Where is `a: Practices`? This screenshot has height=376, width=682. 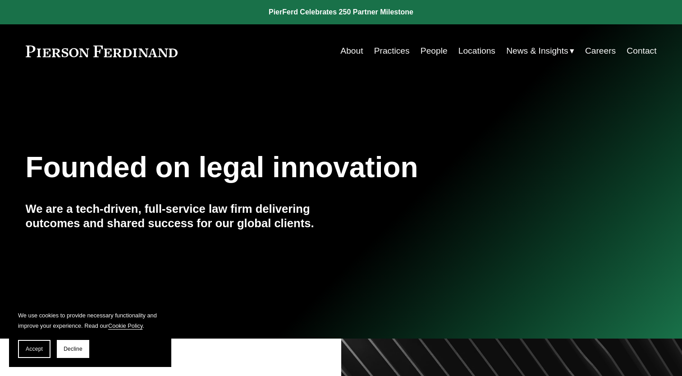 a: Practices is located at coordinates (392, 51).